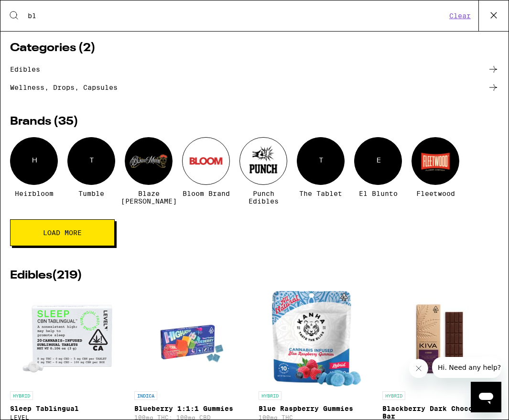 The image size is (509, 420). What do you see at coordinates (321, 193) in the screenshot?
I see `span: The Tablet` at bounding box center [321, 193].